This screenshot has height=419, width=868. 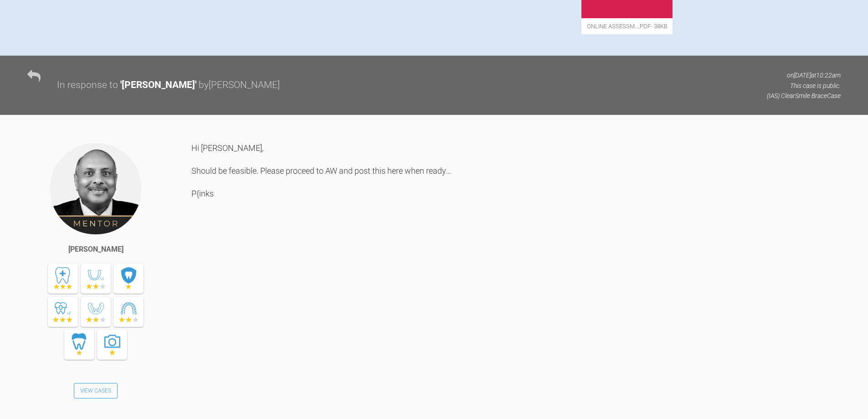 I want to click on span: Online assessm….pdf - 38KB, so click(x=627, y=26).